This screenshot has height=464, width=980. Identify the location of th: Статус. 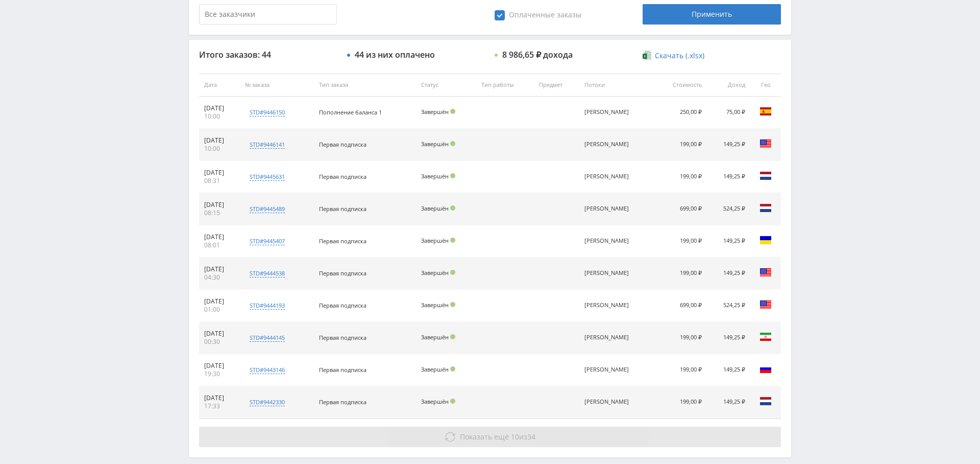
(446, 84).